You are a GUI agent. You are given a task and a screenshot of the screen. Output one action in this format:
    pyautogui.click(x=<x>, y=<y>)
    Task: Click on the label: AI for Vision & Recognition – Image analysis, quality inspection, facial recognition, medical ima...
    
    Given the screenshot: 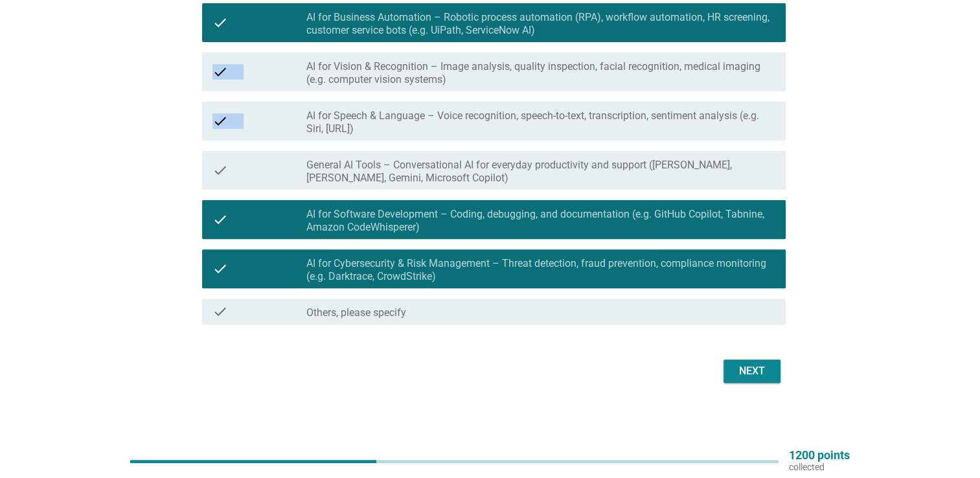 What is the action you would take?
    pyautogui.click(x=541, y=73)
    